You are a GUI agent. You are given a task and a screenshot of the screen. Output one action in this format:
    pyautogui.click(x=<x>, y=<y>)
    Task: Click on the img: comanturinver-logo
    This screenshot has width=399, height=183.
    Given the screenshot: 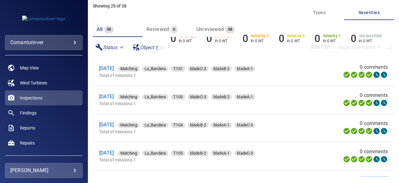 What is the action you would take?
    pyautogui.click(x=44, y=19)
    